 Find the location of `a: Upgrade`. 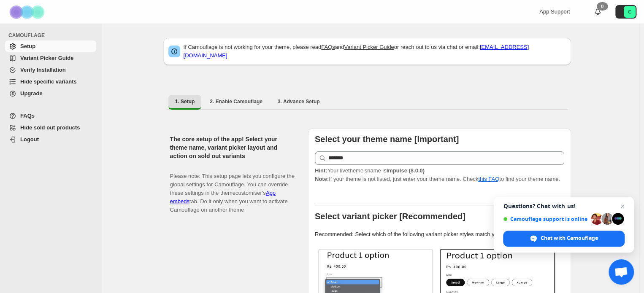

a: Upgrade is located at coordinates (51, 93).